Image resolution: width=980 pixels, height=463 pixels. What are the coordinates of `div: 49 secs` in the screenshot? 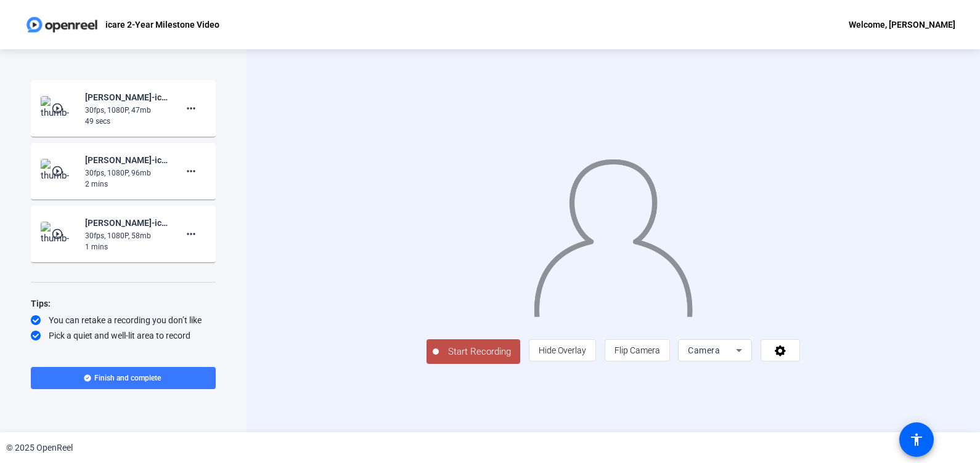 It's located at (126, 121).